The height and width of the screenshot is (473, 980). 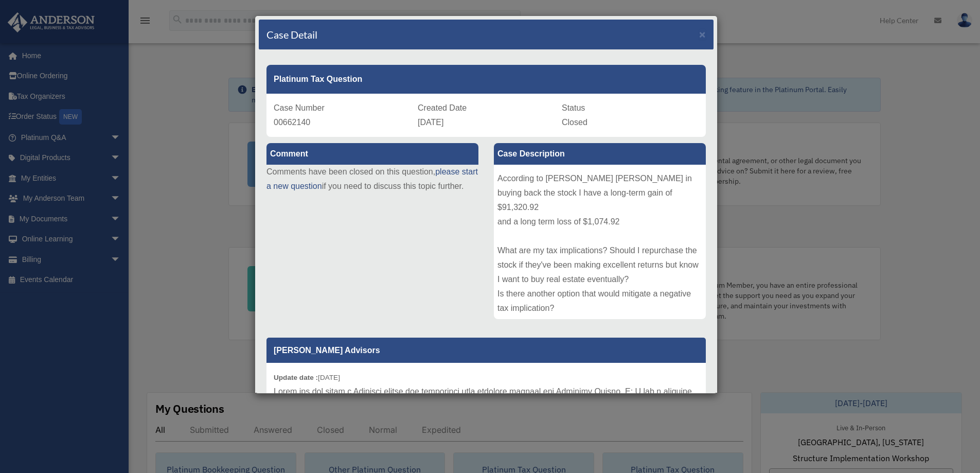 I want to click on label: Case Description, so click(x=600, y=154).